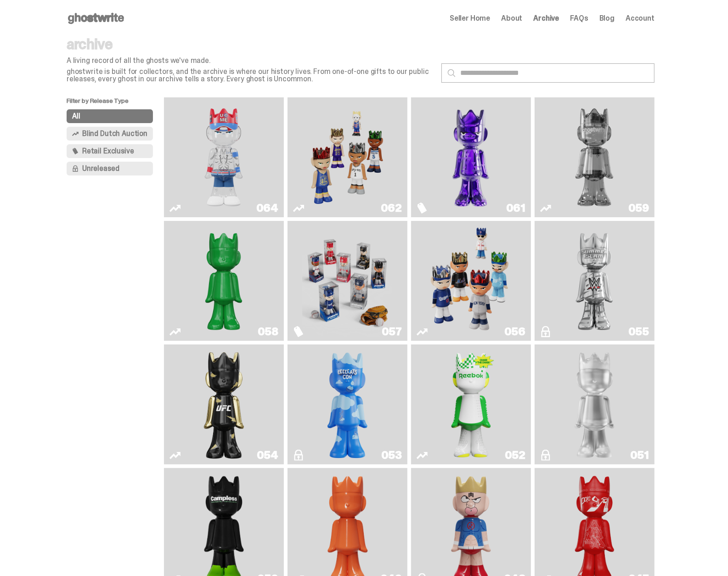 Image resolution: width=728 pixels, height=576 pixels. What do you see at coordinates (110, 134) in the screenshot?
I see `button: Blind Dutch Auction` at bounding box center [110, 134].